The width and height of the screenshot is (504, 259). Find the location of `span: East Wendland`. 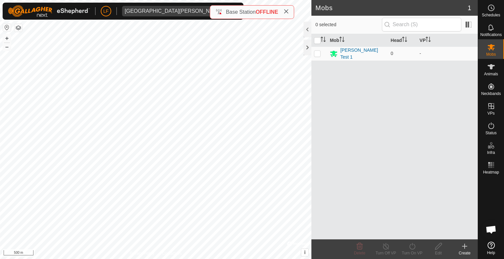

span: East Wendland is located at coordinates (174, 11).